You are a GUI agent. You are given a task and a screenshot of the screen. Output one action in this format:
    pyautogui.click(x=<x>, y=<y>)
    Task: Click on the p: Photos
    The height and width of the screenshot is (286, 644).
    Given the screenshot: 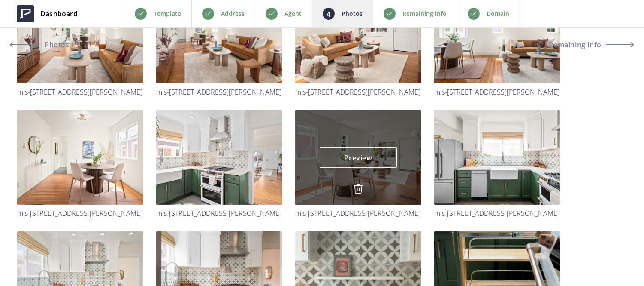 What is the action you would take?
    pyautogui.click(x=352, y=14)
    